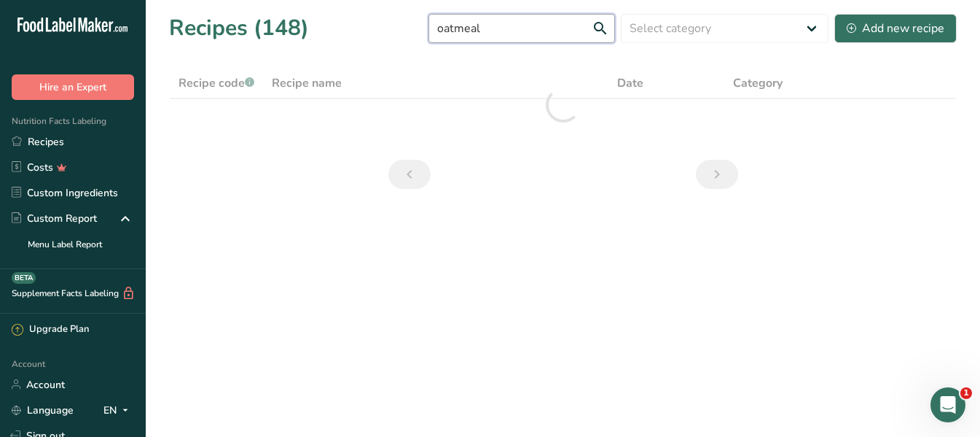 This screenshot has height=437, width=980. Describe the element at coordinates (54, 218) in the screenshot. I see `div: Custom Report` at that location.